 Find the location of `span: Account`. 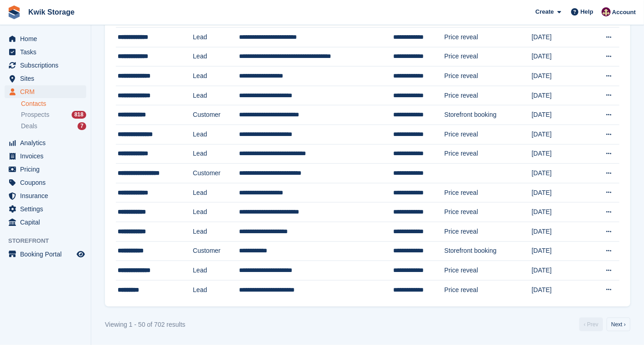

span: Account is located at coordinates (624, 12).